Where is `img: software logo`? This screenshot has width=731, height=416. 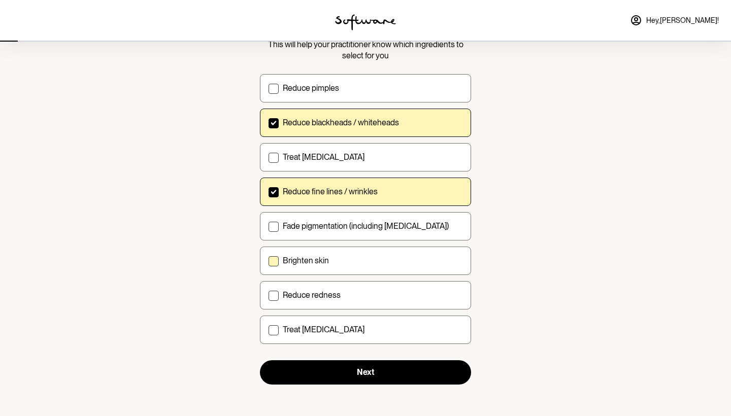
img: software logo is located at coordinates (365, 22).